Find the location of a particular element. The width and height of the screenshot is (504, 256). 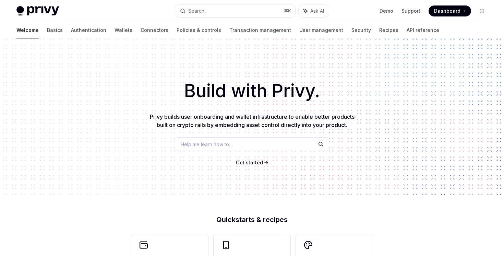

a: API reference is located at coordinates (422, 30).